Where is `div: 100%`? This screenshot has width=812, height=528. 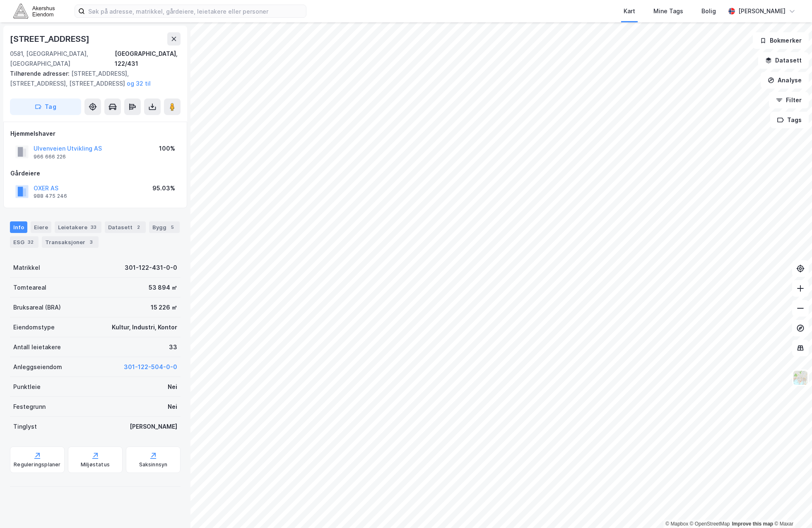
div: 100% is located at coordinates (167, 148).